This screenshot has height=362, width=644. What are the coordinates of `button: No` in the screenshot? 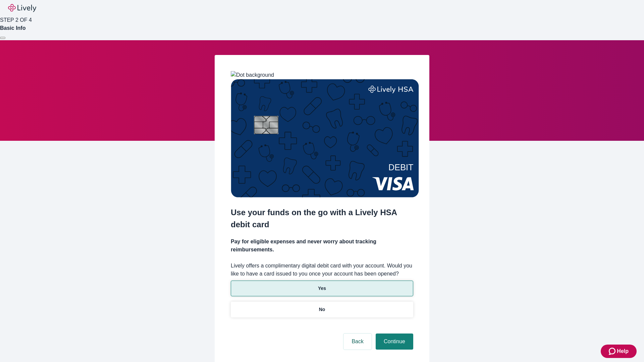 It's located at (322, 309).